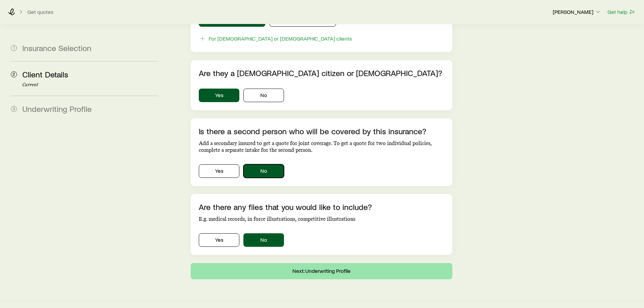 This screenshot has height=308, width=644. What do you see at coordinates (321, 147) in the screenshot?
I see `p: Add a secondary insured to get a quote for joint coverage. To get a quote for two individual poli...` at bounding box center [321, 147].